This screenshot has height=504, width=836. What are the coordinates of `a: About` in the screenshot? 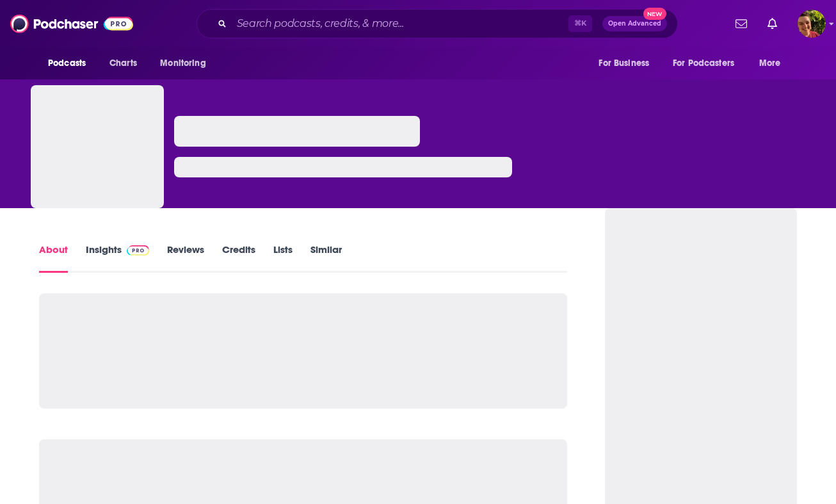 It's located at (53, 258).